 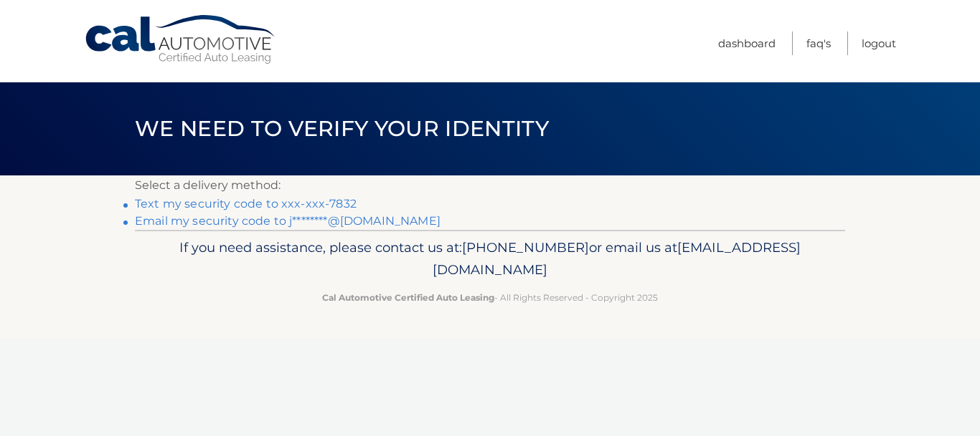 What do you see at coordinates (490, 186) in the screenshot?
I see `p: Select a delivery method:` at bounding box center [490, 186].